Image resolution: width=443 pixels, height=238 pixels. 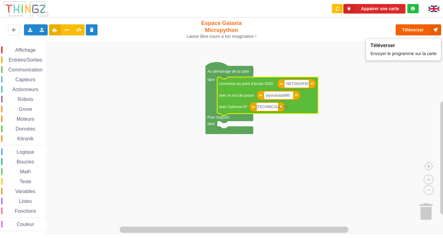 What do you see at coordinates (277, 95) in the screenshot?
I see `text: joyoustuba995` at bounding box center [277, 95].